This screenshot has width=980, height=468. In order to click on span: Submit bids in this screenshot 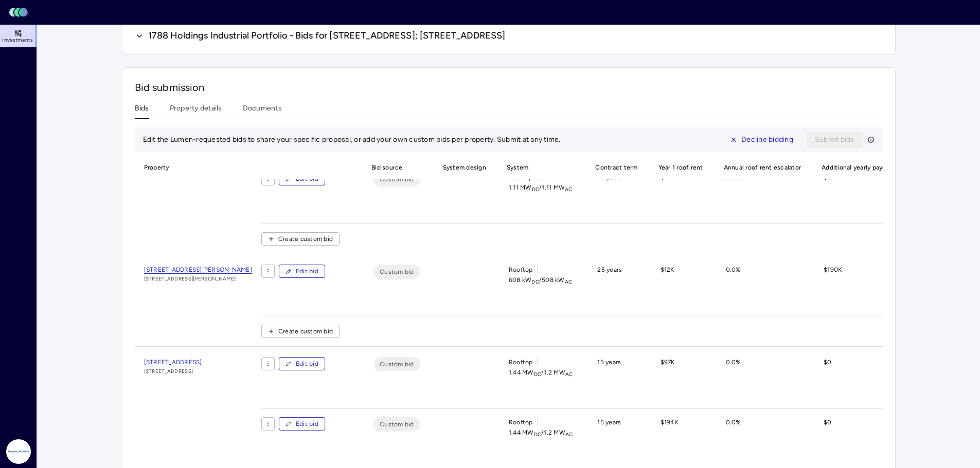, I will do `click(834, 140)`.